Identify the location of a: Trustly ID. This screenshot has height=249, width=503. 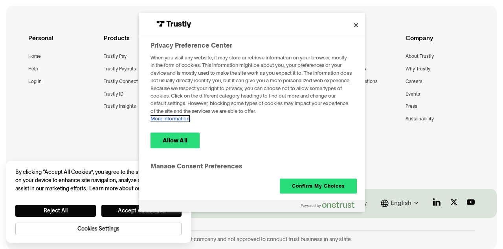
(114, 94).